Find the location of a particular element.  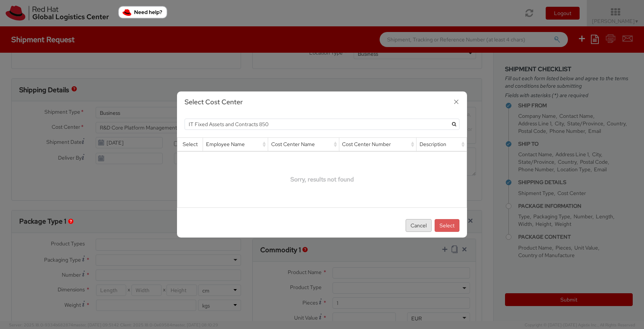

div: Employee Name is located at coordinates (236, 144).